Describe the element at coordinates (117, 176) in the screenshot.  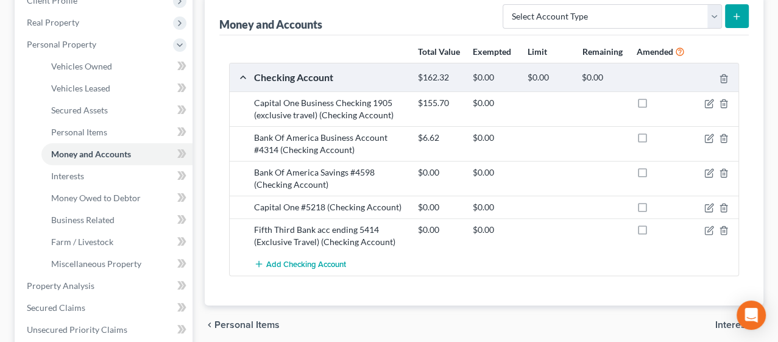
I see `a: Interests` at that location.